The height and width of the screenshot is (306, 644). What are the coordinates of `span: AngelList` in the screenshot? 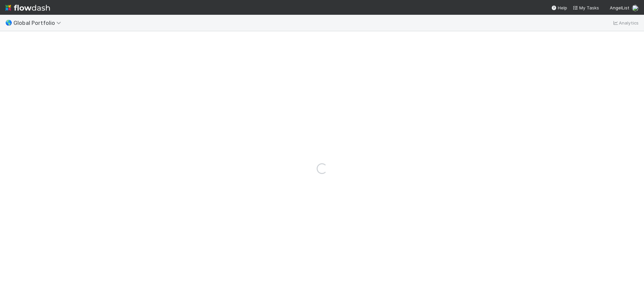 It's located at (620, 8).